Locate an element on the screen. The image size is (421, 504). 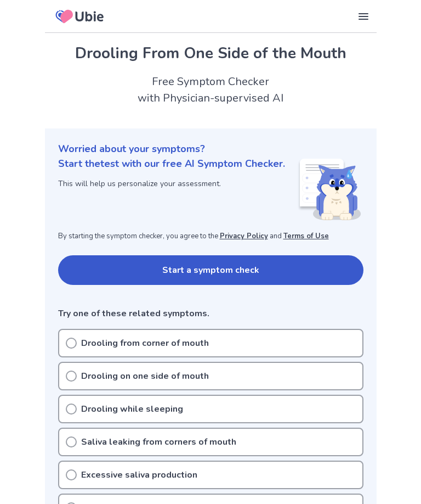
p: Excessive saliva production is located at coordinates (140, 474).